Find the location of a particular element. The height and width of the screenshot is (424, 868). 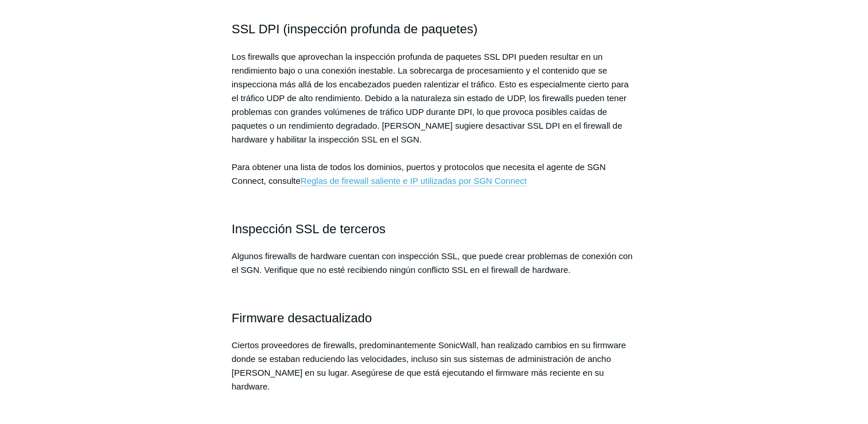

h2: Firmware desactualizado is located at coordinates (434, 318).